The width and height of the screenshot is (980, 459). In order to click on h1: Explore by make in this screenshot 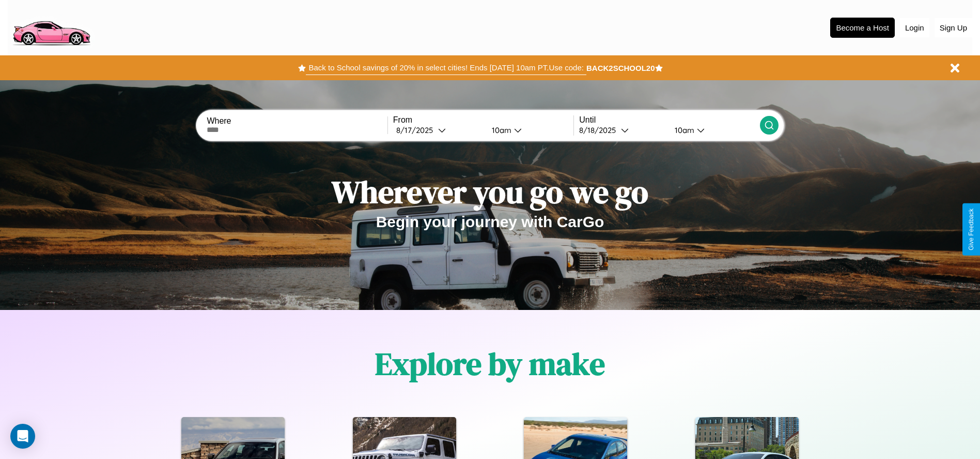, I will do `click(490, 364)`.